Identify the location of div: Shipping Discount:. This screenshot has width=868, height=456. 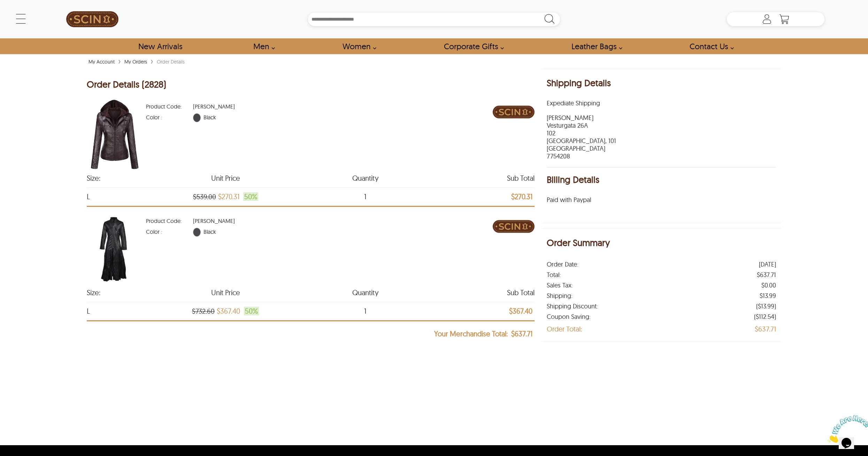
(572, 306).